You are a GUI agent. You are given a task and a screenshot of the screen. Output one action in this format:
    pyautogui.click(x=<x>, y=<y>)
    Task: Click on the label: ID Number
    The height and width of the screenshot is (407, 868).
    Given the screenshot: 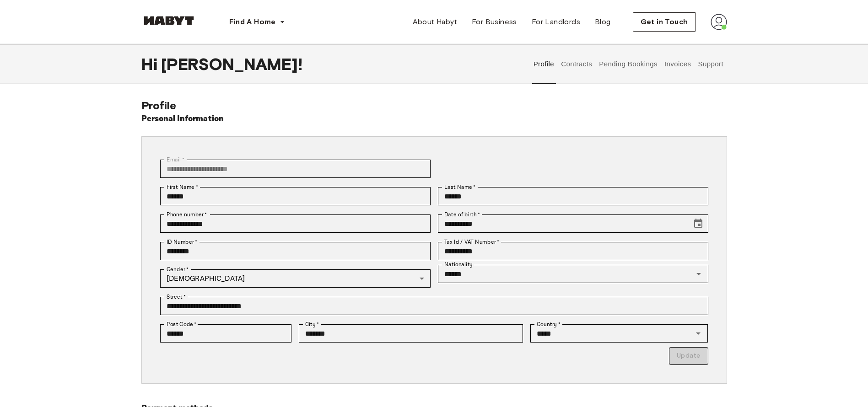 What is the action you would take?
    pyautogui.click(x=182, y=242)
    